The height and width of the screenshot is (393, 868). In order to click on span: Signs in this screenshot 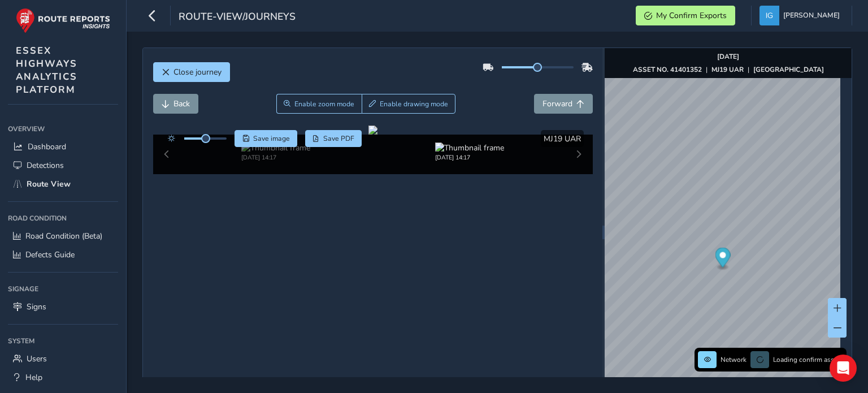, I will do `click(36, 306)`.